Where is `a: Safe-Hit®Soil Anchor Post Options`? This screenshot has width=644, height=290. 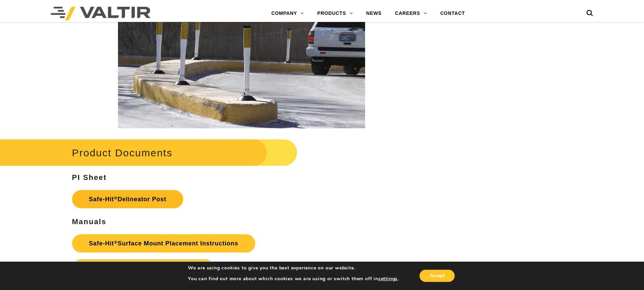
a: Safe-Hit®Soil Anchor Post Options is located at coordinates (143, 269).